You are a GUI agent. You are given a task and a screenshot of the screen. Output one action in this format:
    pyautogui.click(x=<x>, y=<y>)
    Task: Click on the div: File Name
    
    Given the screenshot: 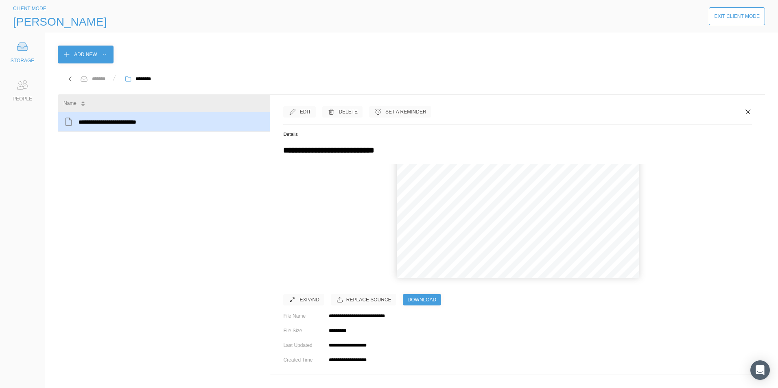 What is the action you would take?
    pyautogui.click(x=303, y=316)
    